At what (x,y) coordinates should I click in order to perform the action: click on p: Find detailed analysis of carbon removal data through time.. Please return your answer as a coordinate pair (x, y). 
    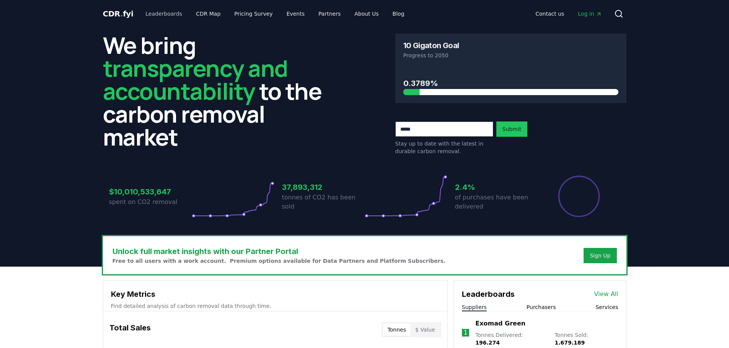
    Looking at the image, I should click on (275, 306).